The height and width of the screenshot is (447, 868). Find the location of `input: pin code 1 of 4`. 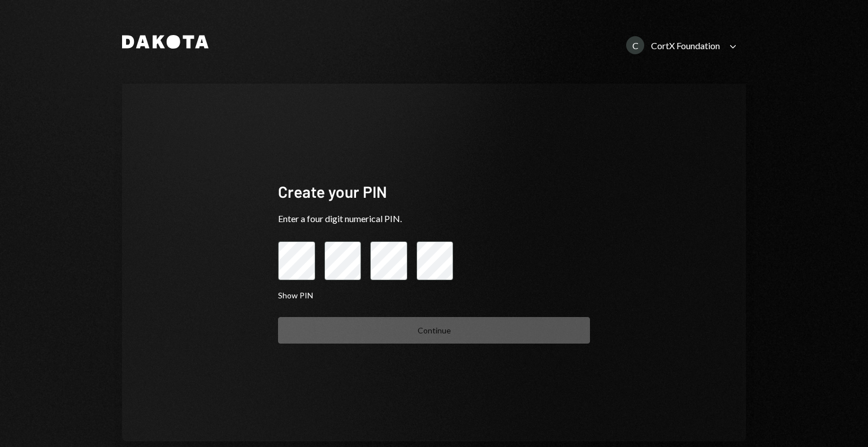

input: pin code 1 of 4 is located at coordinates (297, 261).